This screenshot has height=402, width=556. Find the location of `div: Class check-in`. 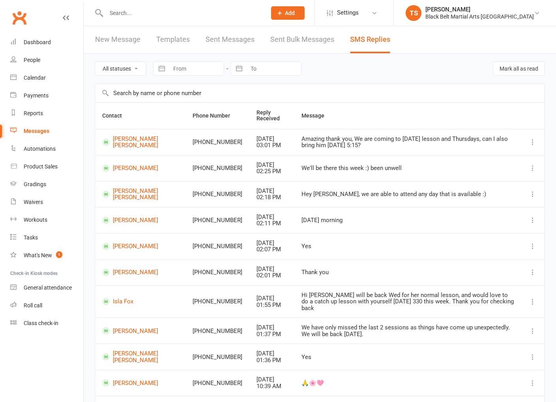

div: Class check-in is located at coordinates (41, 323).